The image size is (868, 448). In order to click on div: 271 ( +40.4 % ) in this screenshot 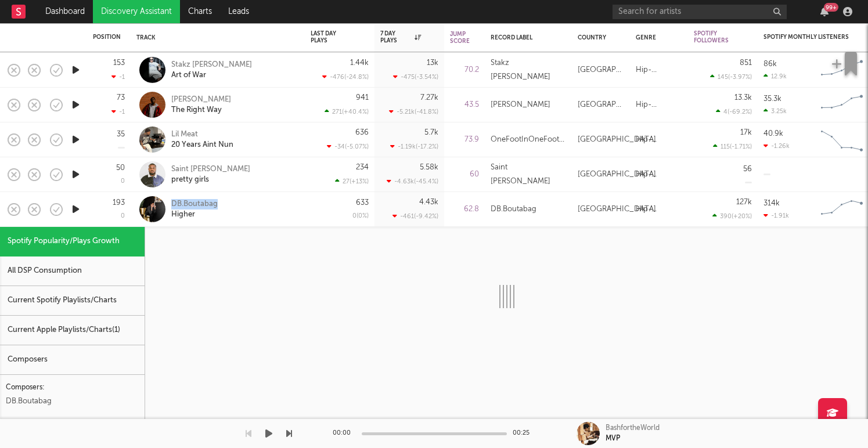, I will do `click(346, 111)`.